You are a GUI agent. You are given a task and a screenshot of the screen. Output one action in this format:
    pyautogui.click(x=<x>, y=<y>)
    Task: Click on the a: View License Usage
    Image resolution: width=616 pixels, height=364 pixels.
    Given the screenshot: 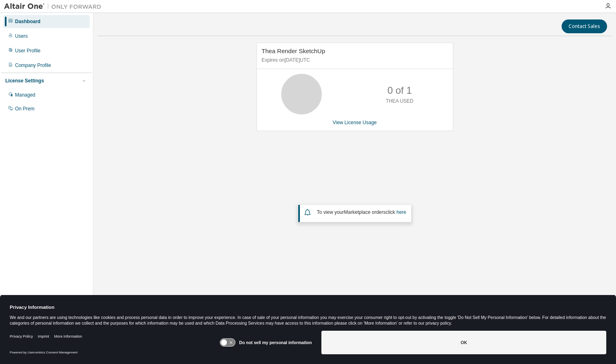 What is the action you would take?
    pyautogui.click(x=355, y=123)
    